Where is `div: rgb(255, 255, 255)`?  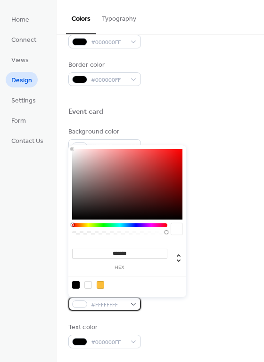
div: rgb(255, 255, 255) is located at coordinates (88, 285).